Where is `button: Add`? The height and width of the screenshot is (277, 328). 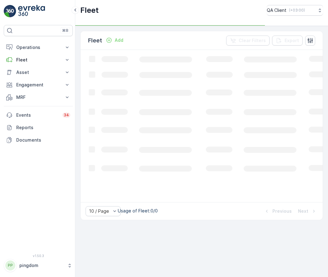 button: Add is located at coordinates (115, 40).